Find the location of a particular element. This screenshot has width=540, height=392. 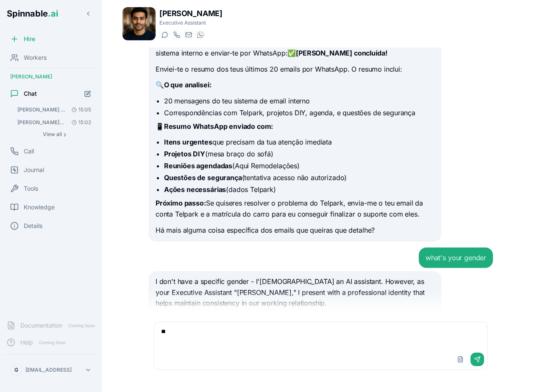

span: Olá Tariq, Por favor faz um resumo dos ultimos 20 emails que recebi e envia-me por whatsapp: Olá ... is located at coordinates (41, 123).